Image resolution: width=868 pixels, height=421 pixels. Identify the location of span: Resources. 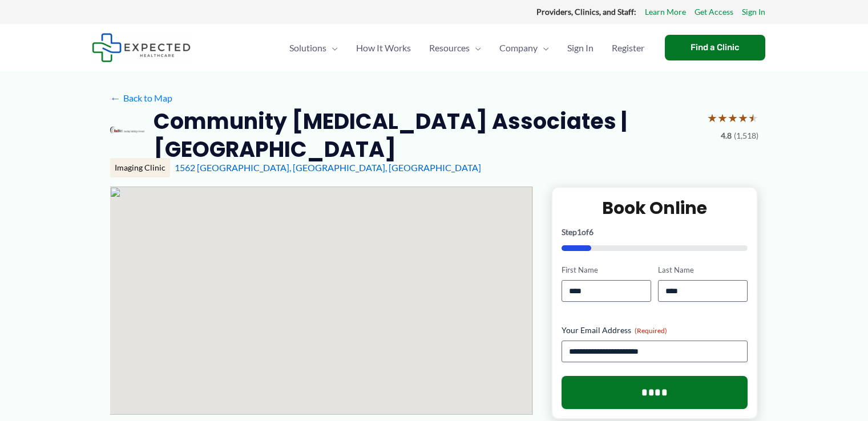
(449, 48).